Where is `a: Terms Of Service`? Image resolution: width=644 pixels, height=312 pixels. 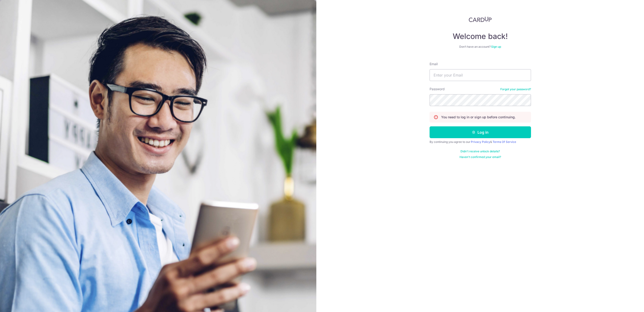 a: Terms Of Service is located at coordinates (504, 142).